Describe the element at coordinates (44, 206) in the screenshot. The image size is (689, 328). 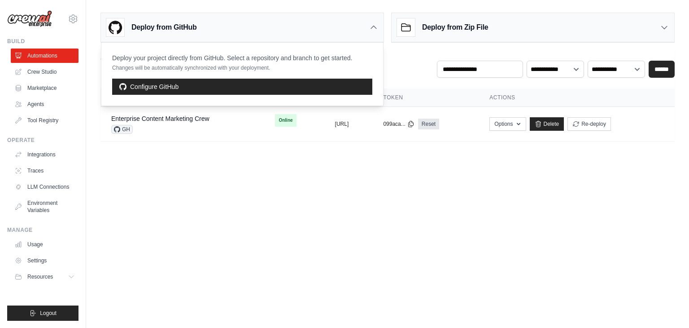
I see `a: Environment Variables` at that location.